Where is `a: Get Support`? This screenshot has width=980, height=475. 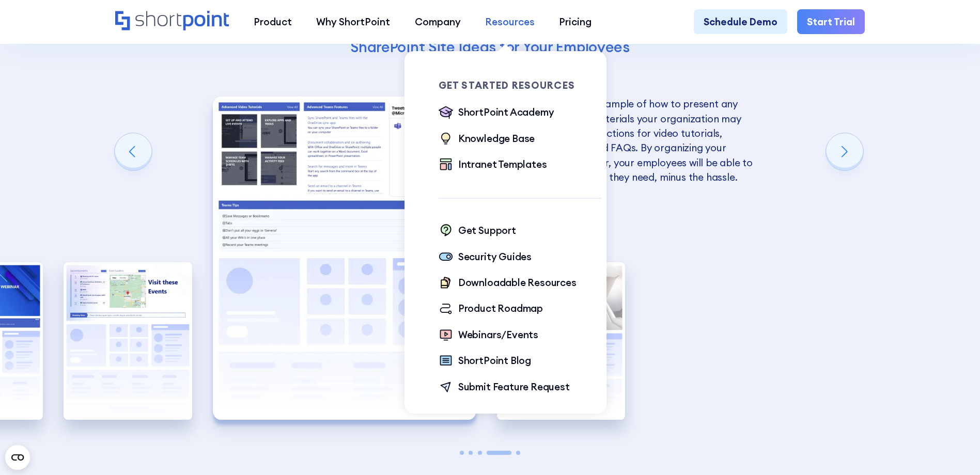
a: Get Support is located at coordinates (478, 231).